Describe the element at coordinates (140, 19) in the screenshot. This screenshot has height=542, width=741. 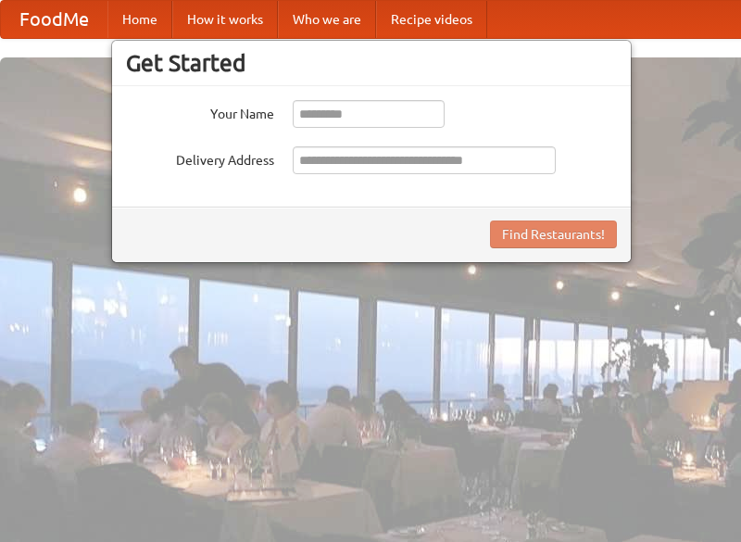
I see `a: Home` at that location.